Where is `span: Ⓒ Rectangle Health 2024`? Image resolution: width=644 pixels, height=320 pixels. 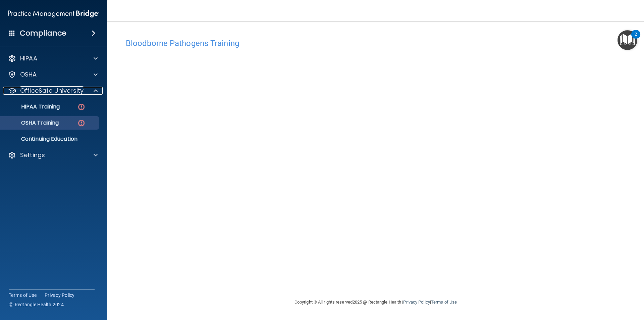
span: Ⓒ Rectangle Health 2024 is located at coordinates (36, 304).